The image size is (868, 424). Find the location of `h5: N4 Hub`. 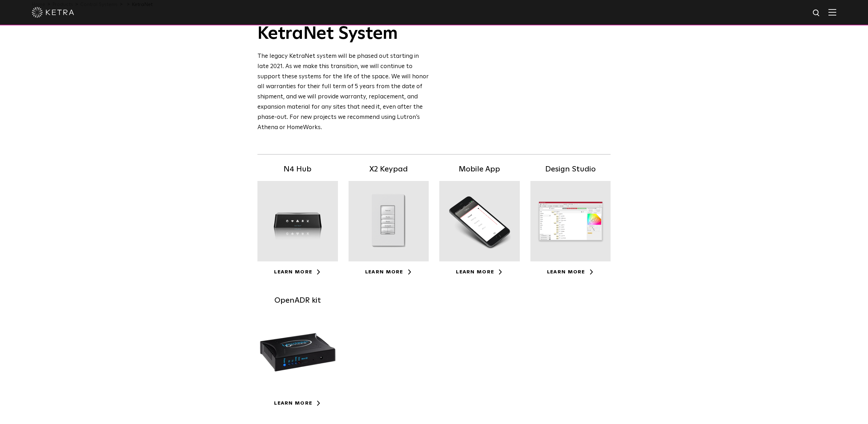

h5: N4 Hub is located at coordinates (297, 170).